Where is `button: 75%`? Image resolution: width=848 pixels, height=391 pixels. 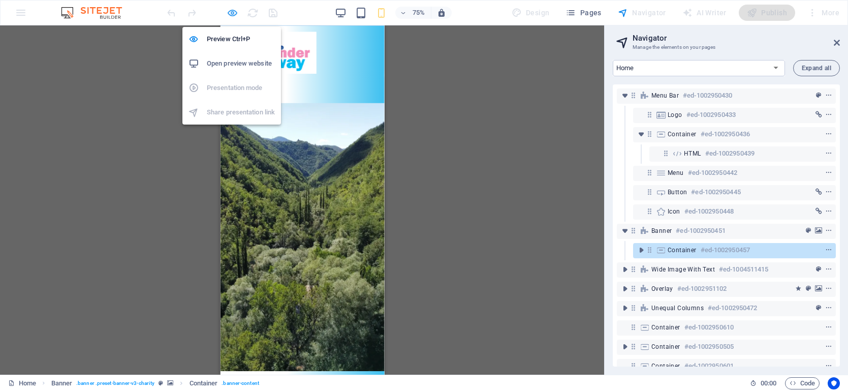
button: 75% is located at coordinates (413, 13).